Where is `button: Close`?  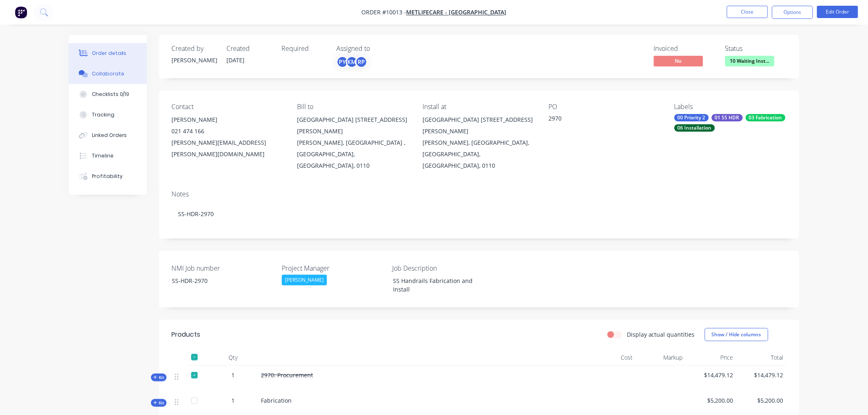
button: Close is located at coordinates (747, 12).